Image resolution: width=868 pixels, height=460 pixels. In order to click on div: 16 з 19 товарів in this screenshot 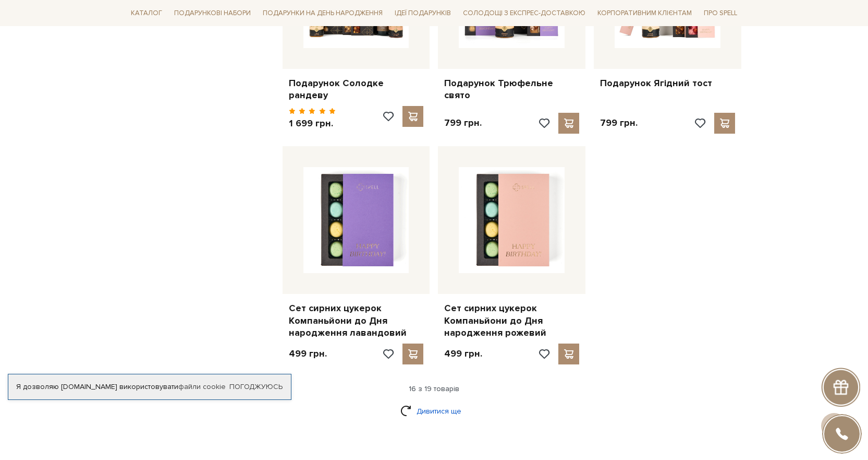, I will do `click(434, 389)`.